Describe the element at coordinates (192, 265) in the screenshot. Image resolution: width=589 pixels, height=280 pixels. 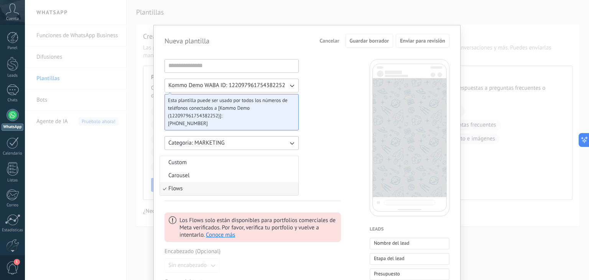
I see `button: Sin encabezado` at that location.